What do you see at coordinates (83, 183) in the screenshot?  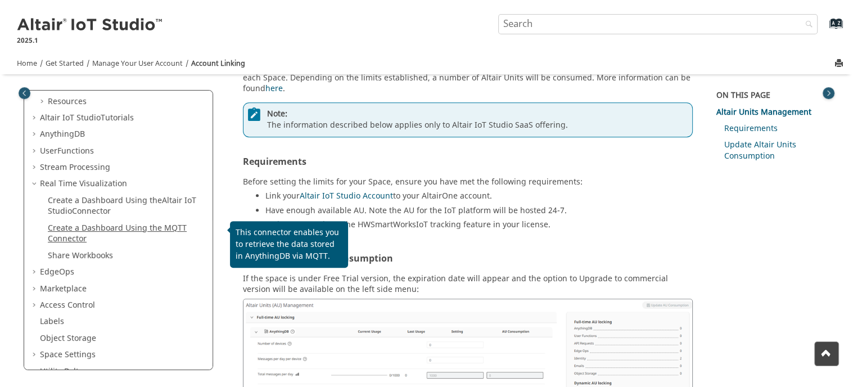 I see `a: Real Time Visualization` at bounding box center [83, 183].